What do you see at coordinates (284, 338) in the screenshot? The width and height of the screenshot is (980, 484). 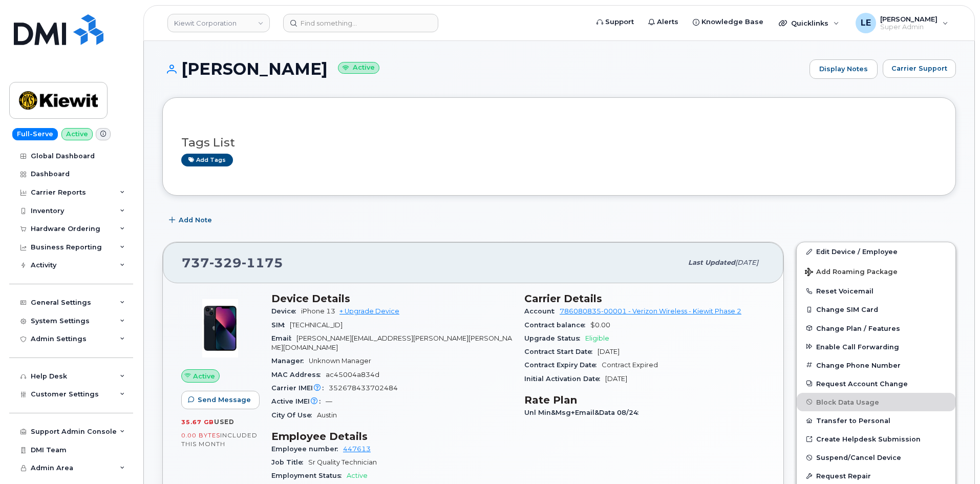 I see `span: Email` at bounding box center [284, 338].